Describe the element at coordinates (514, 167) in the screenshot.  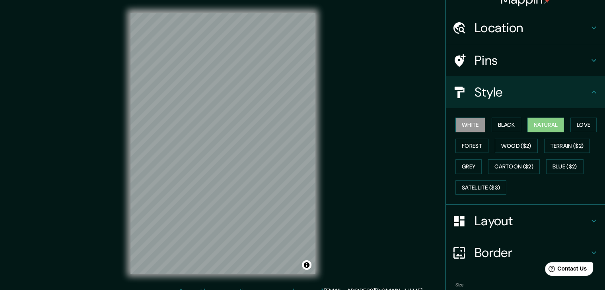
I see `button: Cartoon ($2)` at that location.